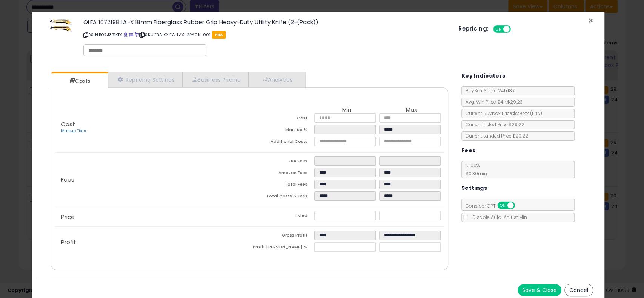  Describe the element at coordinates (474, 29) in the screenshot. I see `h5: Repricing:` at that location.